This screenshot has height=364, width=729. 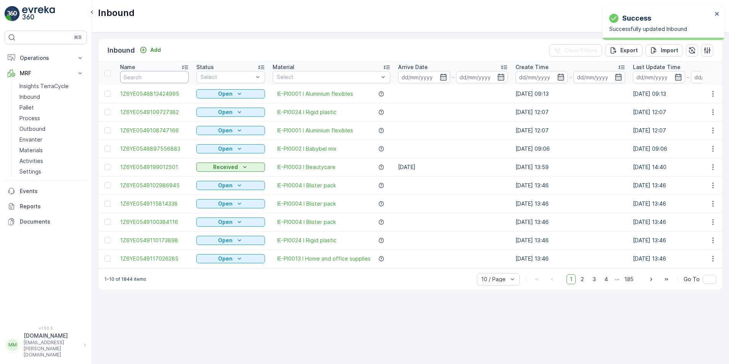 I want to click on a: 1Z6YE0549109727382, so click(x=154, y=112).